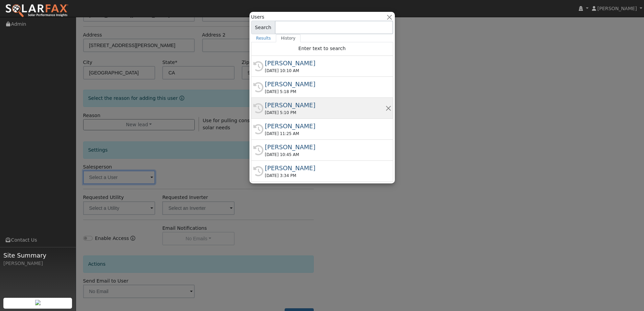 This screenshot has height=311, width=644. What do you see at coordinates (37, 11) in the screenshot?
I see `img: SolarFax` at bounding box center [37, 11].